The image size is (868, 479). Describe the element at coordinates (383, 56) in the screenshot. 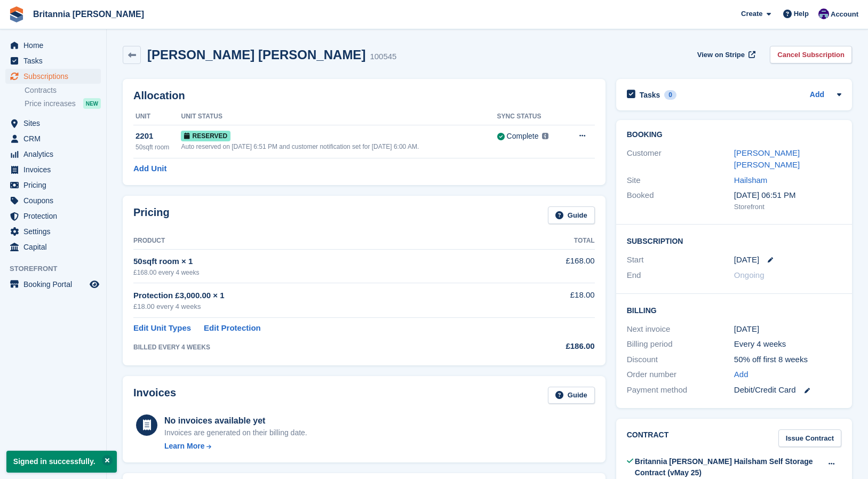

I see `div: 100545` at that location.